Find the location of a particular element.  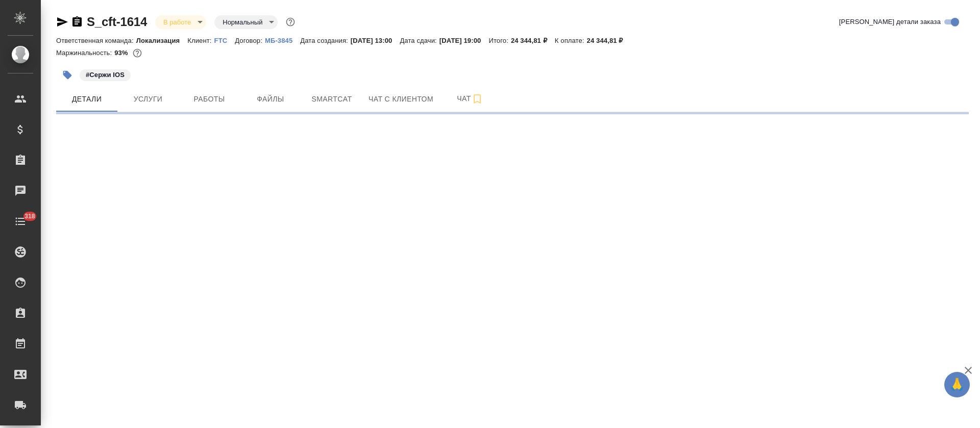

button: Нормальный is located at coordinates (243, 22).